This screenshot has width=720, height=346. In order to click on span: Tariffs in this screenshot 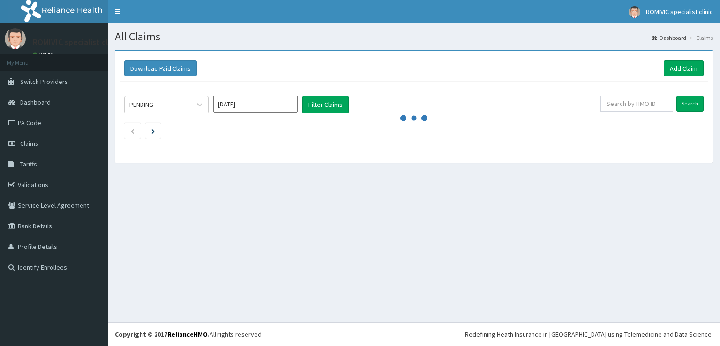, I will do `click(29, 164)`.